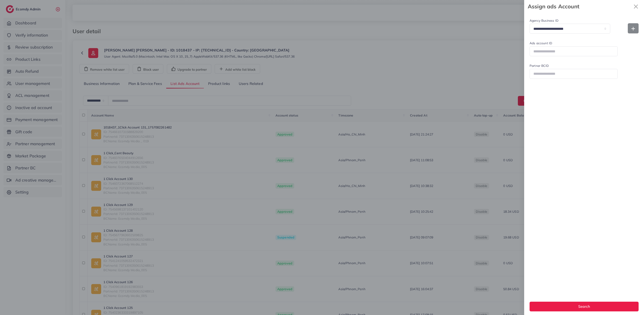 The image size is (644, 315). What do you see at coordinates (584, 306) in the screenshot?
I see `span: Search` at bounding box center [584, 306].